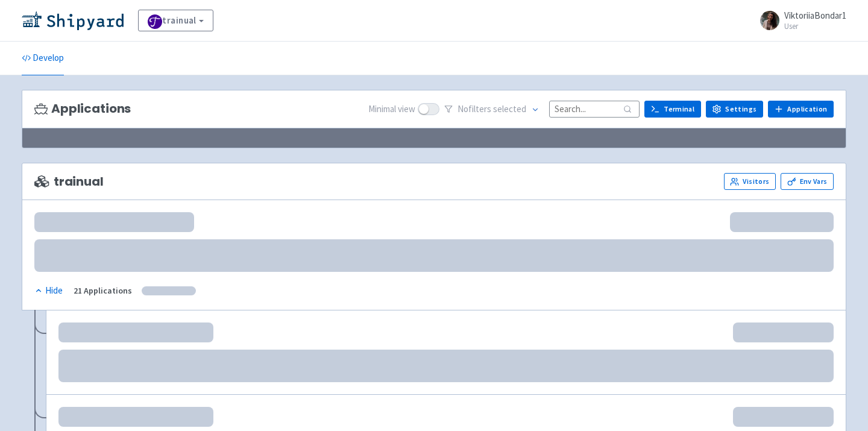 This screenshot has height=431, width=868. I want to click on a: Develop, so click(43, 58).